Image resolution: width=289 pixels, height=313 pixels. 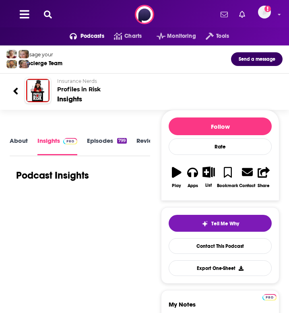 What do you see at coordinates (220, 126) in the screenshot?
I see `button: Follow` at bounding box center [220, 126].